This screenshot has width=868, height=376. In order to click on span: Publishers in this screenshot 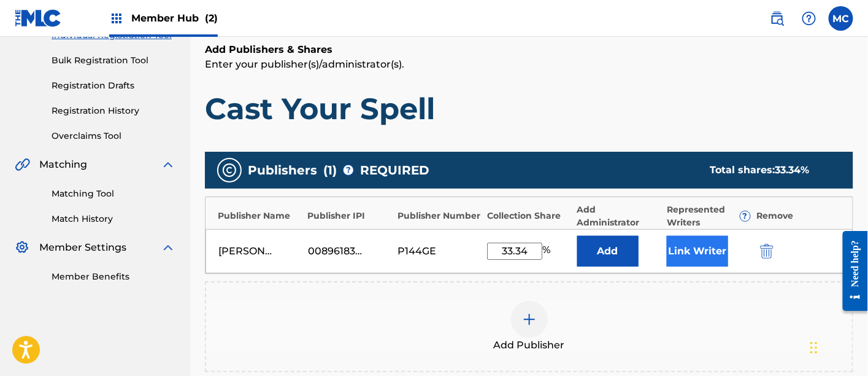, I will do `click(282, 170)`.